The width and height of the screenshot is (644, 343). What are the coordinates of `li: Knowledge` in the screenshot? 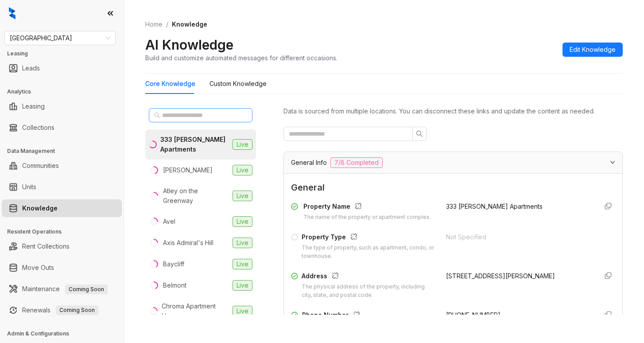 It's located at (61, 208).